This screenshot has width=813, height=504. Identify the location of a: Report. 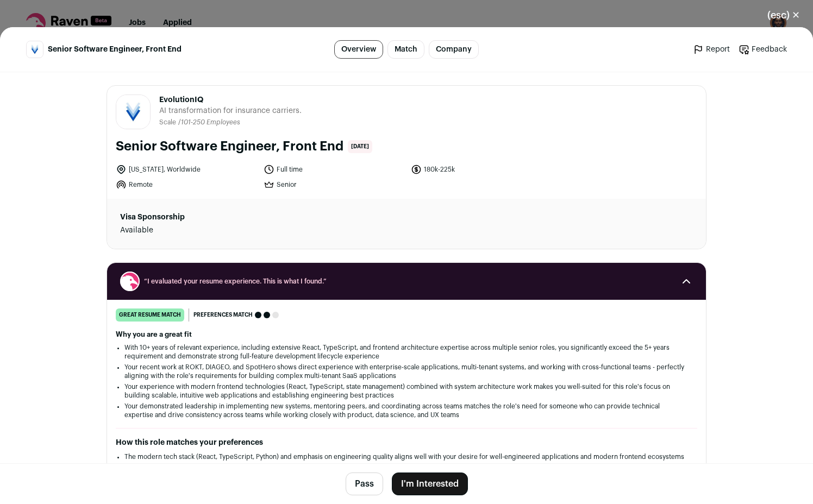
(711, 49).